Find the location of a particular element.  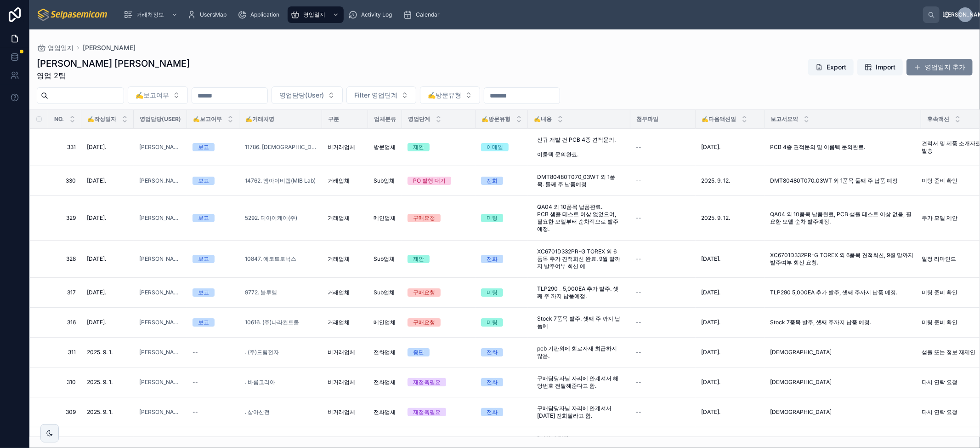

a: . 삼아산전 is located at coordinates (281, 412).